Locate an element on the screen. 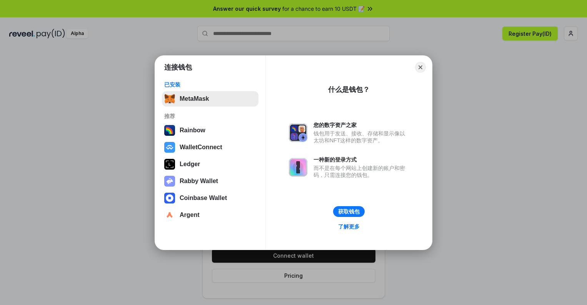 This screenshot has width=587, height=305. div: 钱包用于发送、接收、存储和显示像以太坊和NFT这样的数字资产。 is located at coordinates (361, 137).